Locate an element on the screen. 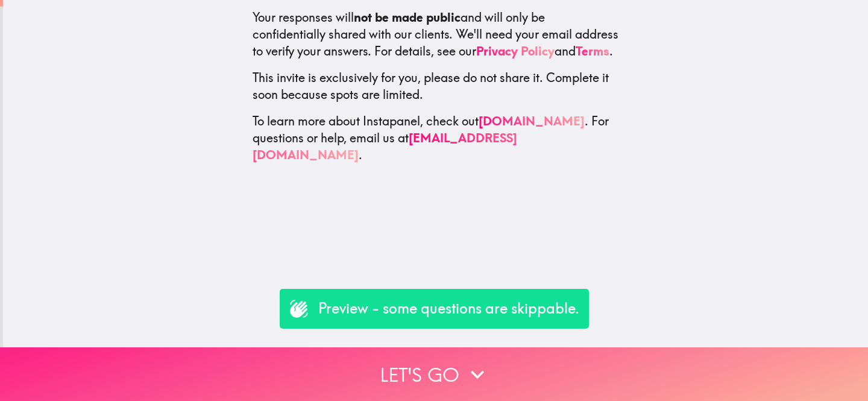  p: This invite is exclusively for you, please do not share it. Complete it soon because spots are li... is located at coordinates (436, 86).